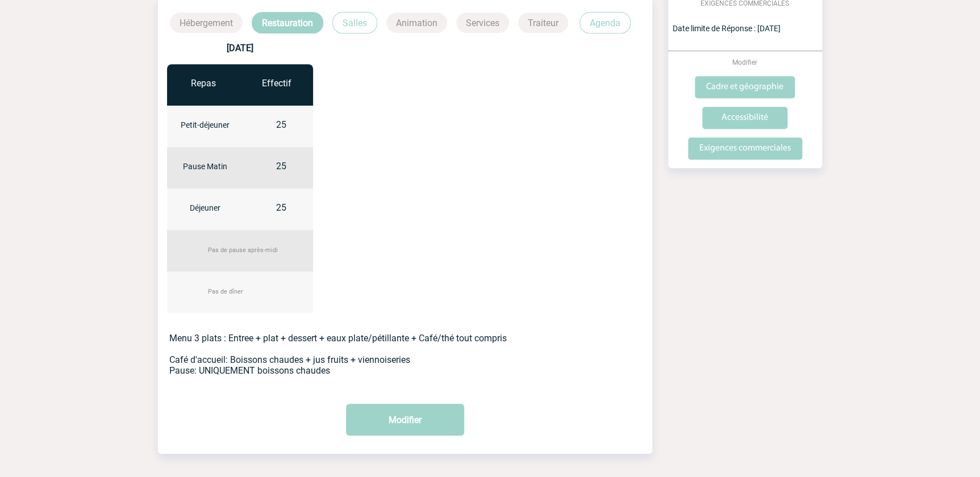  Describe the element at coordinates (405, 420) in the screenshot. I see `button: Modifier` at that location.